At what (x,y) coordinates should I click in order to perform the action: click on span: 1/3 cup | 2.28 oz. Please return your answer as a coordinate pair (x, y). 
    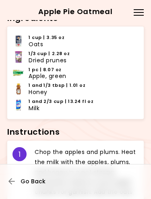
    Looking at the image, I should click on (49, 53).